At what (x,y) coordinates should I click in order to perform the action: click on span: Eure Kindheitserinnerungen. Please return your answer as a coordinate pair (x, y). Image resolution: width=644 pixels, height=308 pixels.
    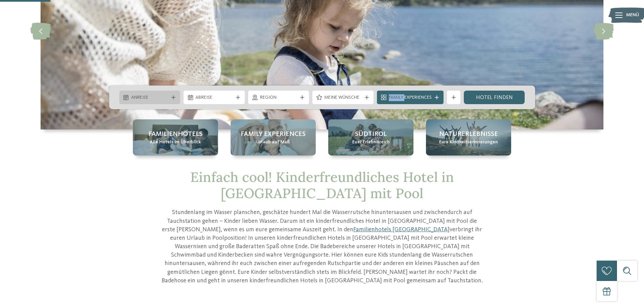
    Looking at the image, I should click on (469, 142).